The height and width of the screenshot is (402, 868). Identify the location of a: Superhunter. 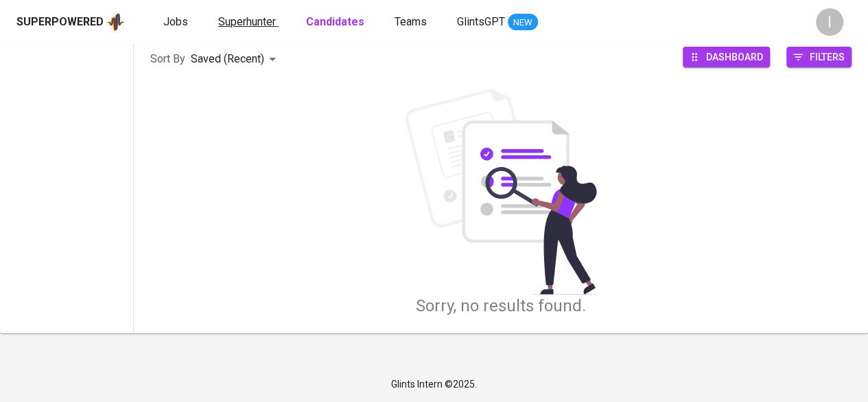
(249, 22).